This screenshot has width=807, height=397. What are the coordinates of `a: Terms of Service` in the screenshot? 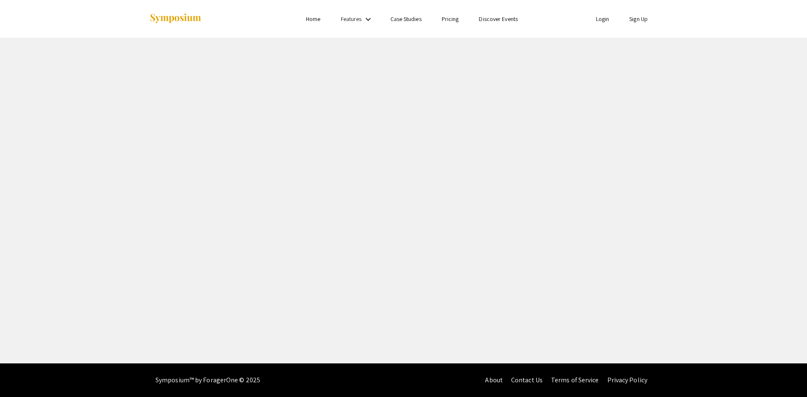 It's located at (575, 380).